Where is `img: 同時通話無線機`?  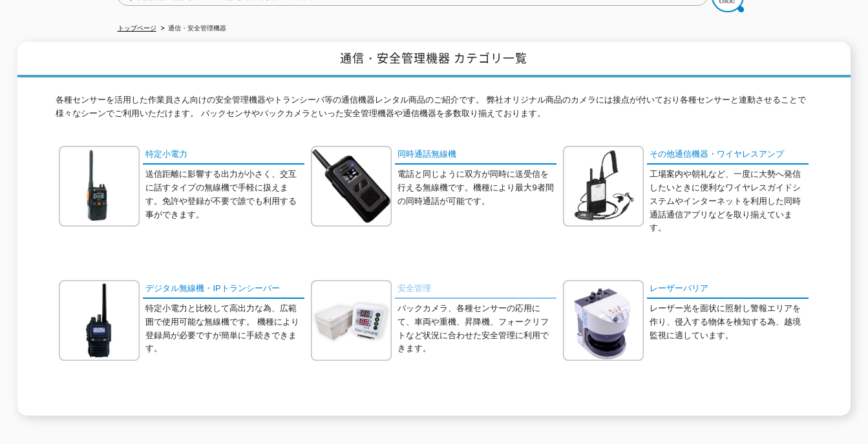
img: 同時通話無線機 is located at coordinates (351, 186).